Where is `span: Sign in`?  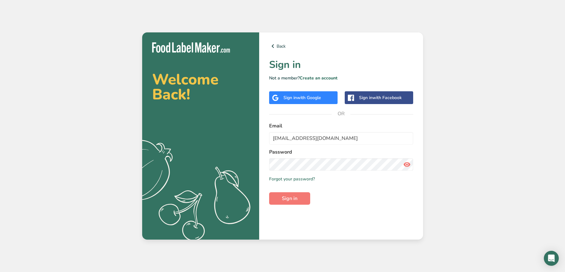
span: Sign in is located at coordinates (290, 198).